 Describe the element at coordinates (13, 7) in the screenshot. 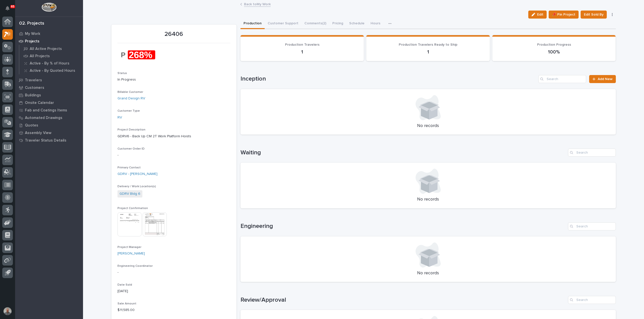

I see `p: 65` at that location.